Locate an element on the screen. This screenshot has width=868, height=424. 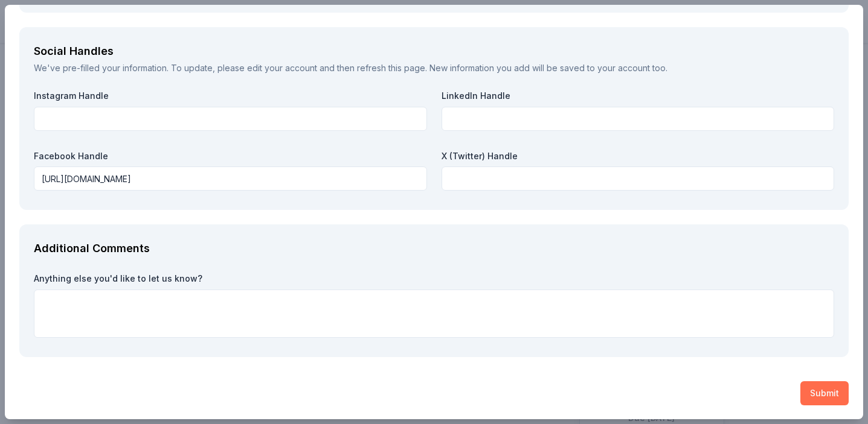
label: Anything else you'd like to let us know? is located at coordinates (434, 279).